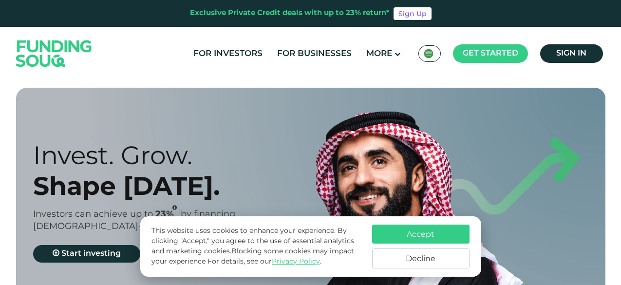  I want to click on div: Invest. Grow., so click(180, 155).